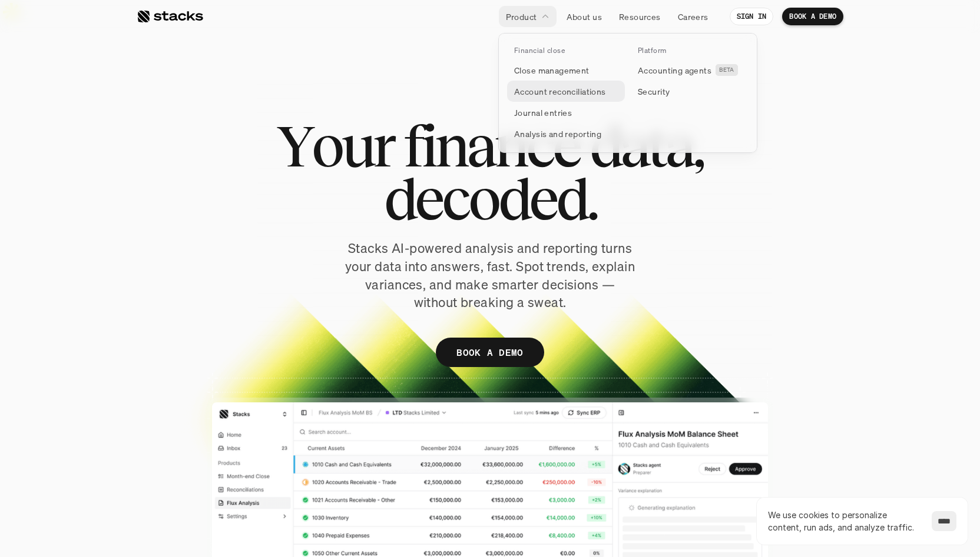 This screenshot has width=980, height=557. Describe the element at coordinates (727, 70) in the screenshot. I see `h2: BETA` at that location.